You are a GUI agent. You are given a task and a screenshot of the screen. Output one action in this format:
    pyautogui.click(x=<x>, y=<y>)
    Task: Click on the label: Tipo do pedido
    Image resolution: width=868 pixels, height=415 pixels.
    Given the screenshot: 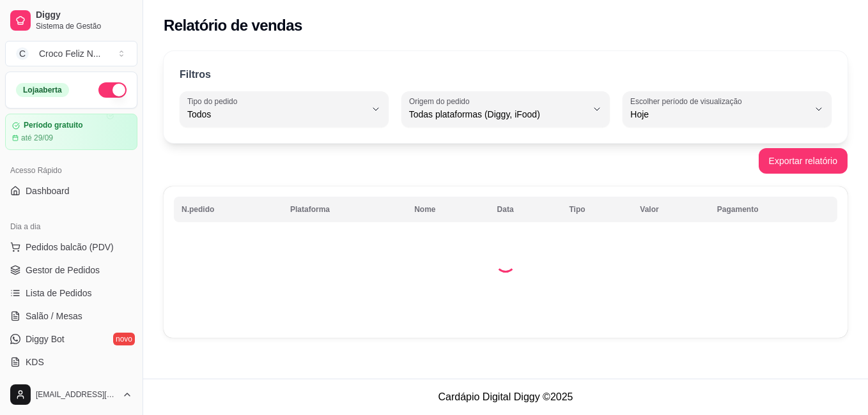 What is the action you would take?
    pyautogui.click(x=214, y=101)
    